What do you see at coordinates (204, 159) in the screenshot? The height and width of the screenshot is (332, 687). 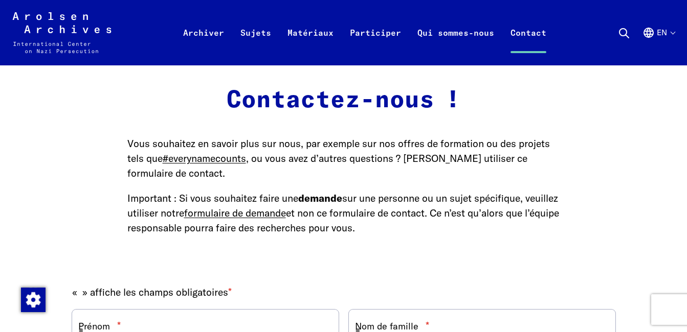 I see `a: #everynamecounts` at bounding box center [204, 159].